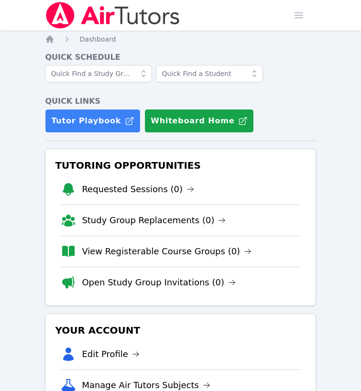 This screenshot has height=391, width=361. Describe the element at coordinates (180, 330) in the screenshot. I see `h3: Your Account` at that location.